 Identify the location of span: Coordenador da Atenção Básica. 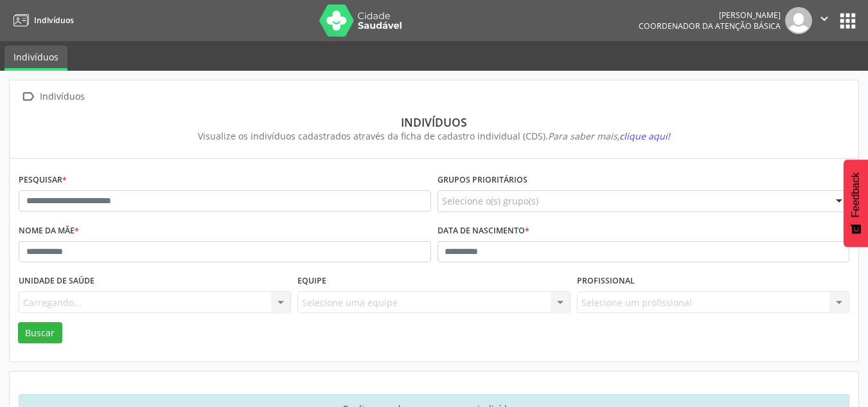
(709, 26).